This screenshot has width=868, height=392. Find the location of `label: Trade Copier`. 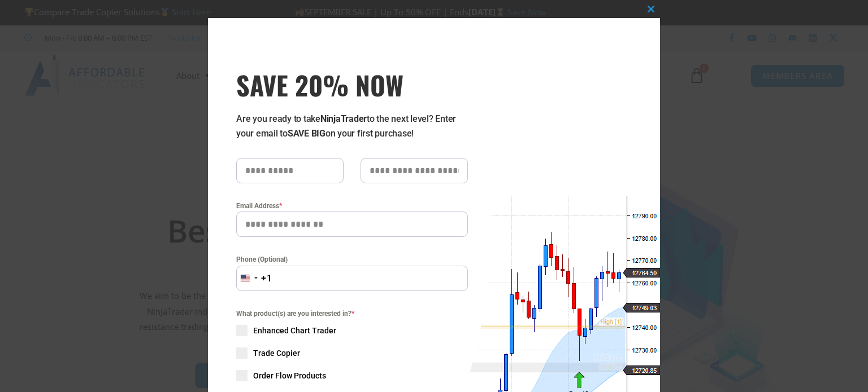

label: Trade Copier is located at coordinates (352, 353).